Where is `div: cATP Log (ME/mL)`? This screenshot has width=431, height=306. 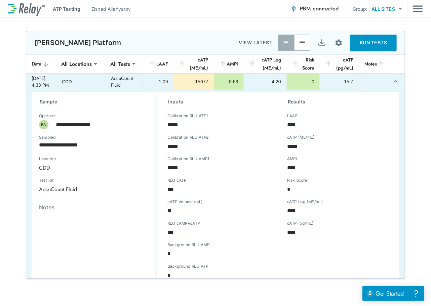 div: cATP Log (ME/mL) is located at coordinates (265, 64).